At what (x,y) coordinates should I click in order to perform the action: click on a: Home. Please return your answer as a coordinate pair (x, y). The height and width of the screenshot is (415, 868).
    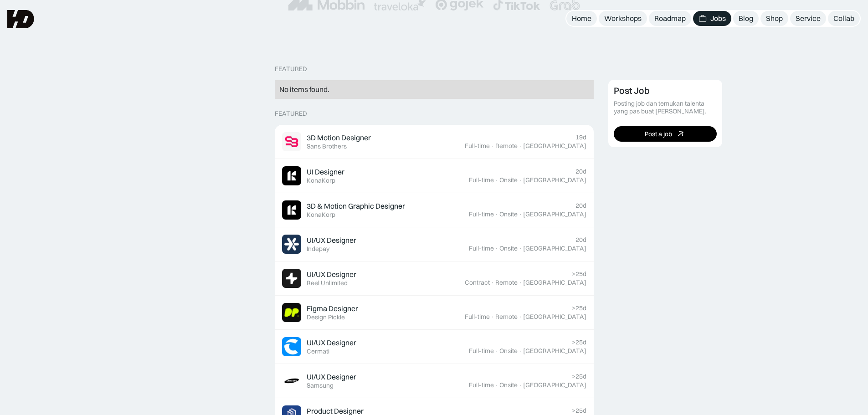
    Looking at the image, I should click on (581, 18).